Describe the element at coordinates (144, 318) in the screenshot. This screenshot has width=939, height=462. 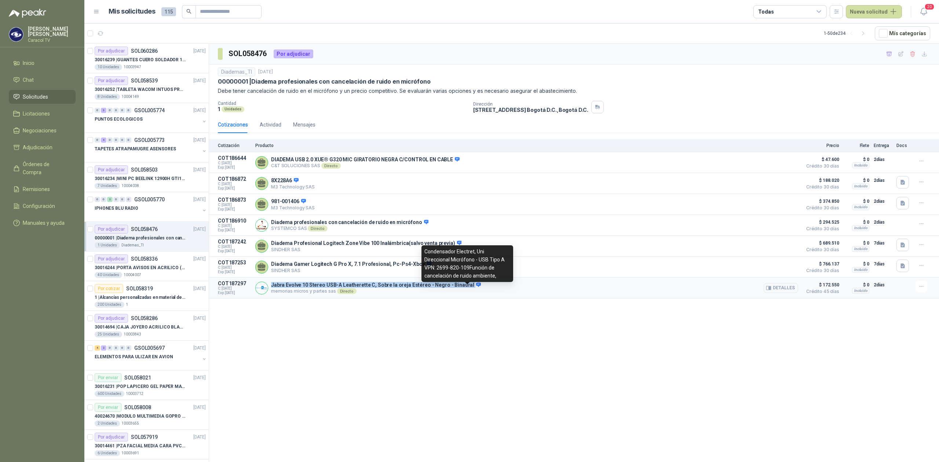
I see `p: SOL058286` at that location.